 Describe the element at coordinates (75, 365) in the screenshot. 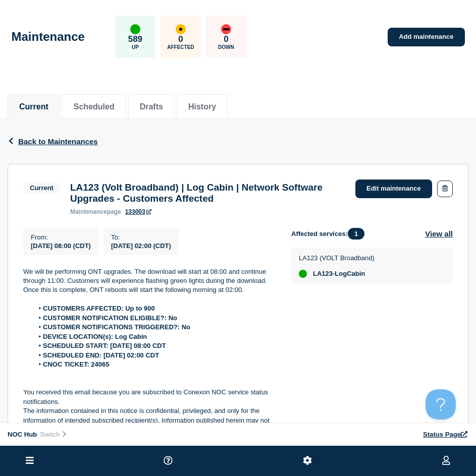

I see `strong: CNOC TICKET: 24065` at that location.